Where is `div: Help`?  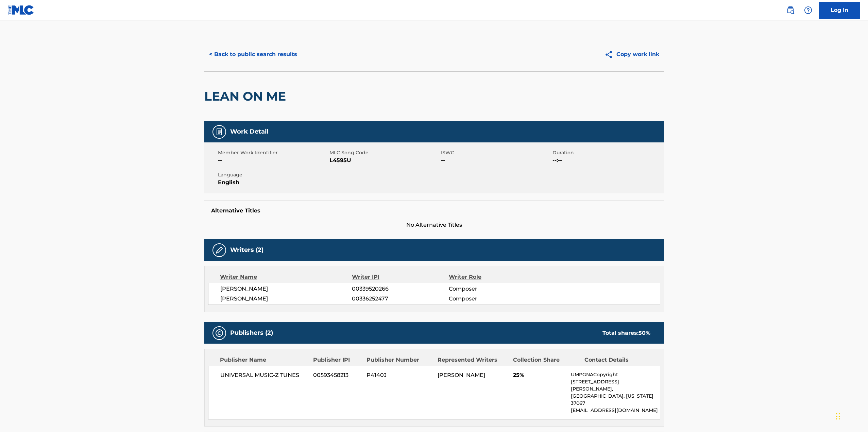
div: Help is located at coordinates (808, 10).